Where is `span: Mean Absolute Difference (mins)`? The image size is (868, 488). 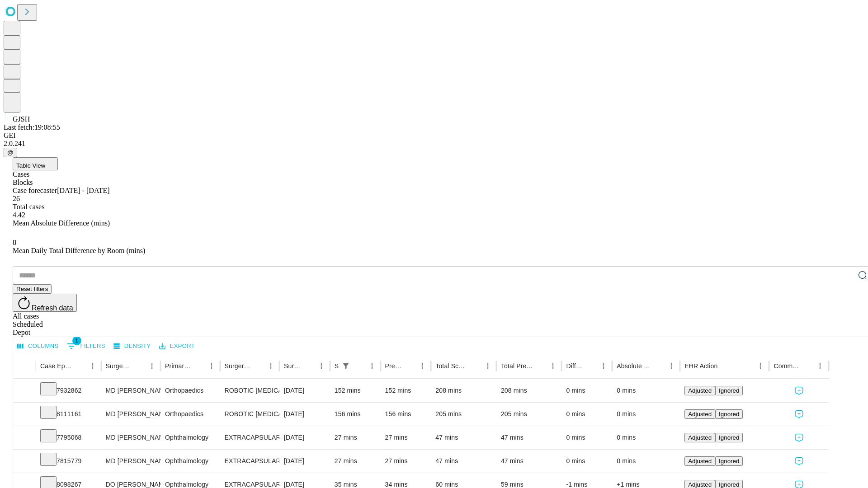
span: Mean Absolute Difference (mins) is located at coordinates (61, 223).